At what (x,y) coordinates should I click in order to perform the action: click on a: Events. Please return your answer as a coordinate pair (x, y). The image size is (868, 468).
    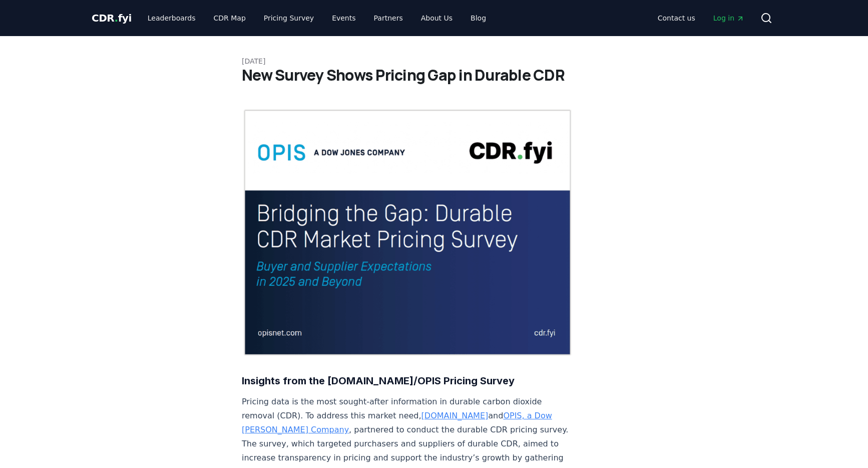
    Looking at the image, I should click on (343, 18).